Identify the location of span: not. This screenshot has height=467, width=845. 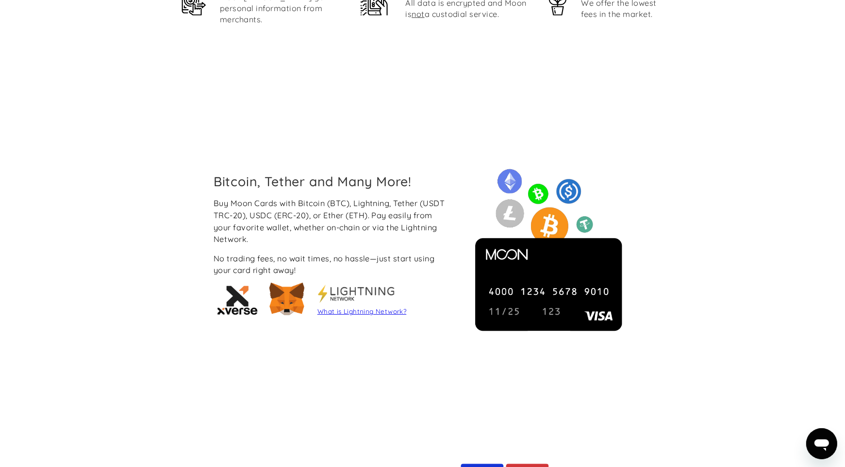
(418, 14).